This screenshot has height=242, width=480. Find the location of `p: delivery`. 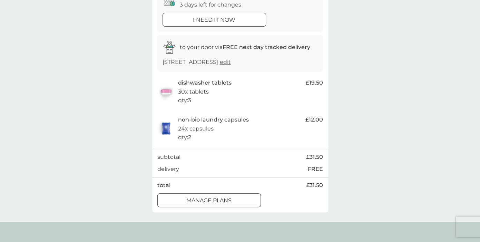

p: delivery is located at coordinates (168, 169).